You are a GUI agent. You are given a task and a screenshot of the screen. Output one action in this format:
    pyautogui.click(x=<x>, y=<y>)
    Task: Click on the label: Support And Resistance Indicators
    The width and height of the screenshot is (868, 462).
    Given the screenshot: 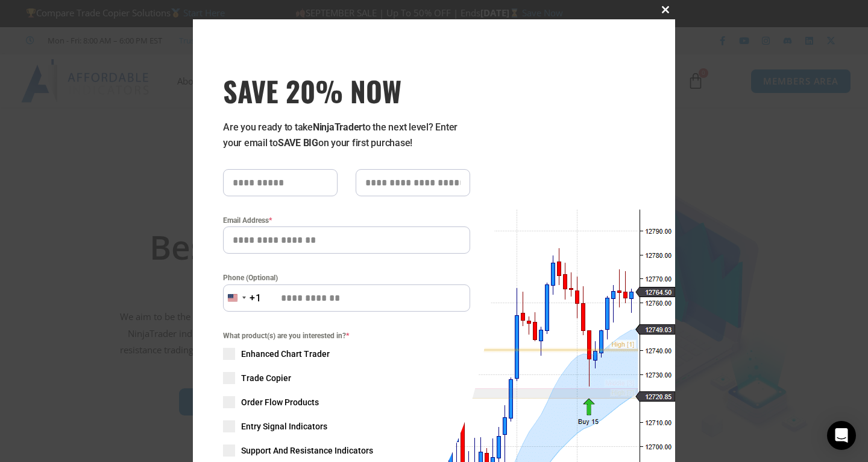 What is the action you would take?
    pyautogui.click(x=347, y=450)
    